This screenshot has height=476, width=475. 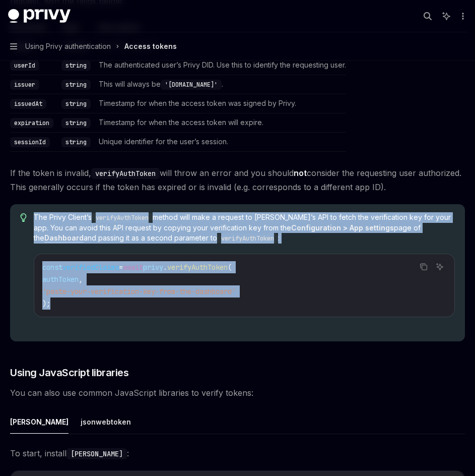 I want to click on span: Using JavaScript libraries, so click(x=69, y=373).